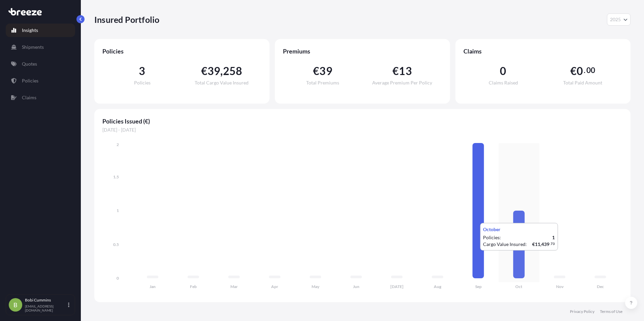 This screenshot has width=644, height=321. What do you see at coordinates (611, 312) in the screenshot?
I see `a: Terms of Use` at bounding box center [611, 312].